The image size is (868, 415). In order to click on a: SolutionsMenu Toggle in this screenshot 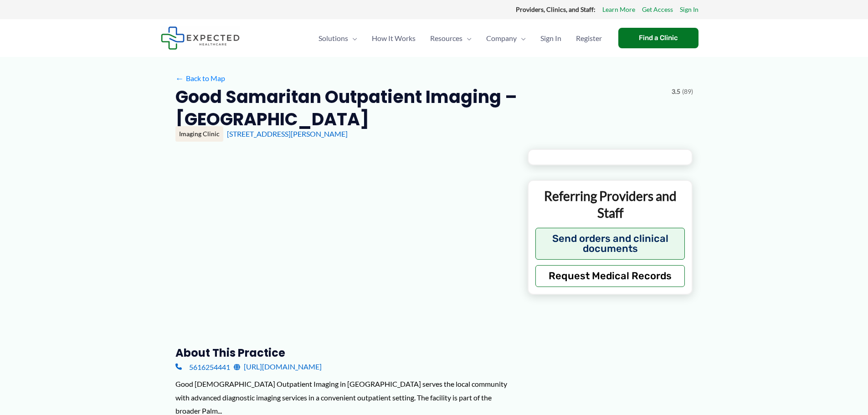, I will do `click(338, 38)`.